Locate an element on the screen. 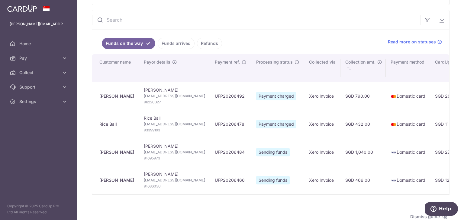 This screenshot has width=464, height=220. span: Read more on statuses is located at coordinates (411, 42).